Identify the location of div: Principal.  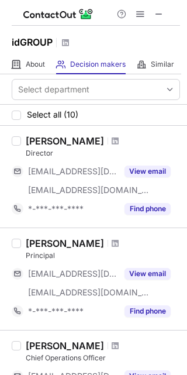
(103, 256).